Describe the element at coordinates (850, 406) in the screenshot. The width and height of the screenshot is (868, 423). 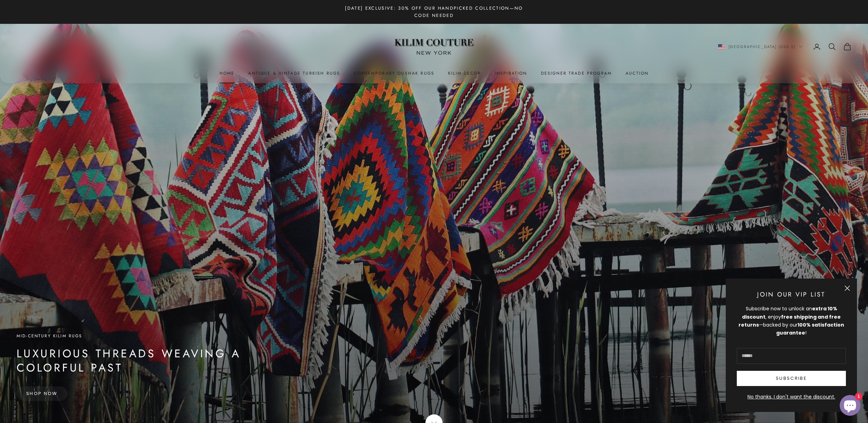
I see `inbox-online-store-chat: Shopify online store chat` at that location.